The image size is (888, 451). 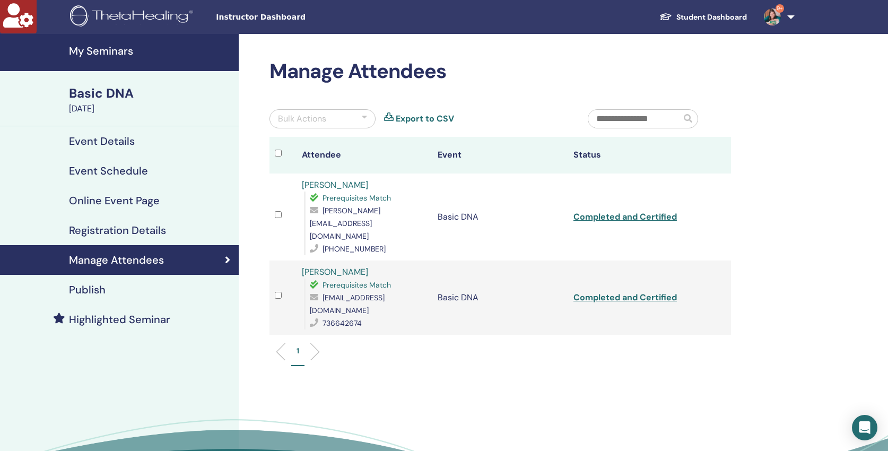 I want to click on div: Open Intercom Messenger, so click(x=864, y=427).